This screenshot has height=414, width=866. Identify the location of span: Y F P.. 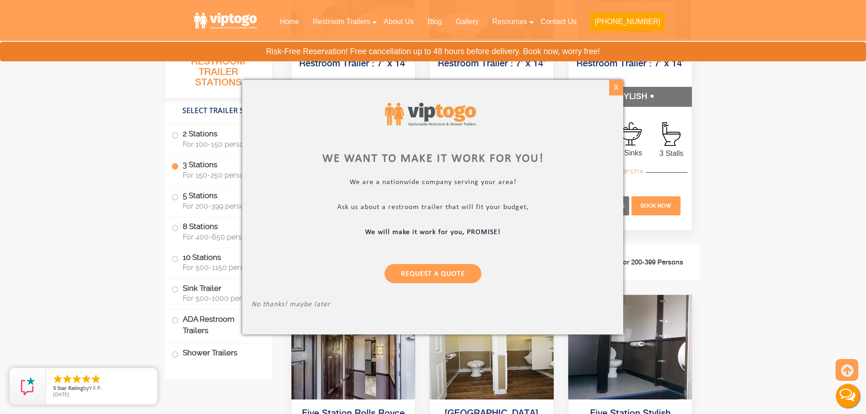
(95, 388).